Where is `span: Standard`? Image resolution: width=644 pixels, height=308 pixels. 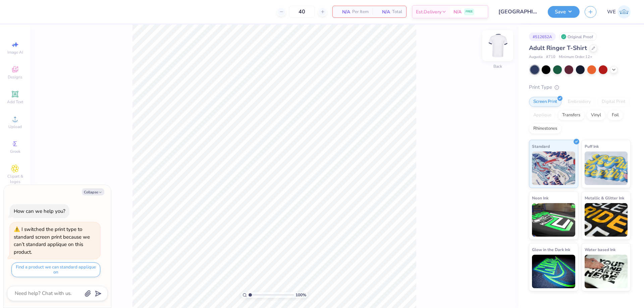 span: Standard is located at coordinates (540, 146).